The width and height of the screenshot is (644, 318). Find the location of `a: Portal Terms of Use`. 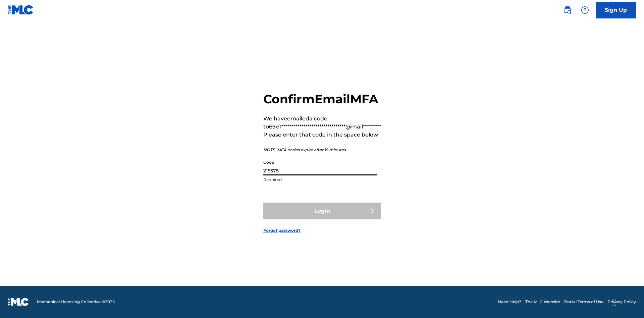

a: Portal Terms of Use is located at coordinates (584, 302).